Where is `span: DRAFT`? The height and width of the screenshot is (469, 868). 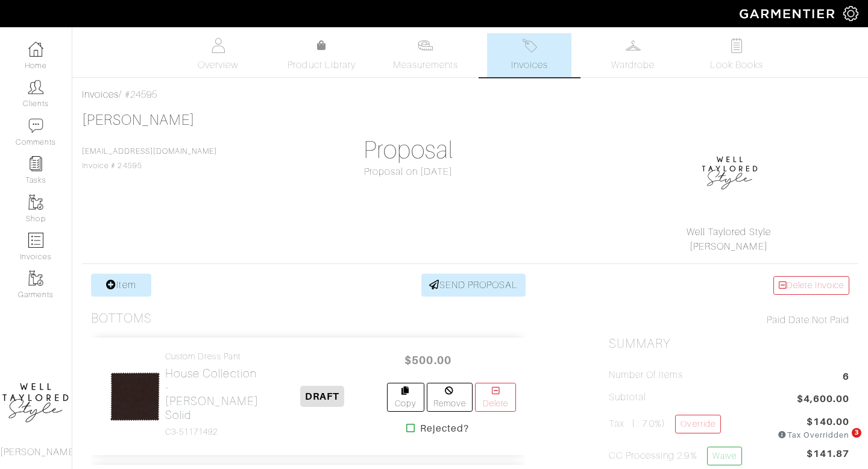 span: DRAFT is located at coordinates (322, 397).